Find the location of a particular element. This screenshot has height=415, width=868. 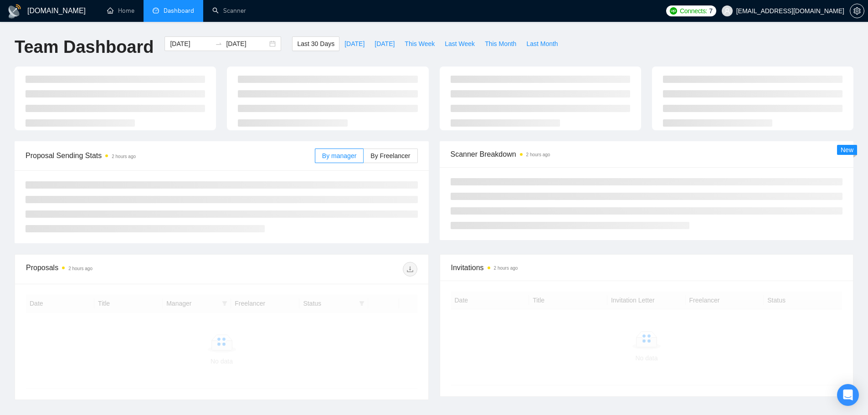

a: searchScanner is located at coordinates (229, 10).